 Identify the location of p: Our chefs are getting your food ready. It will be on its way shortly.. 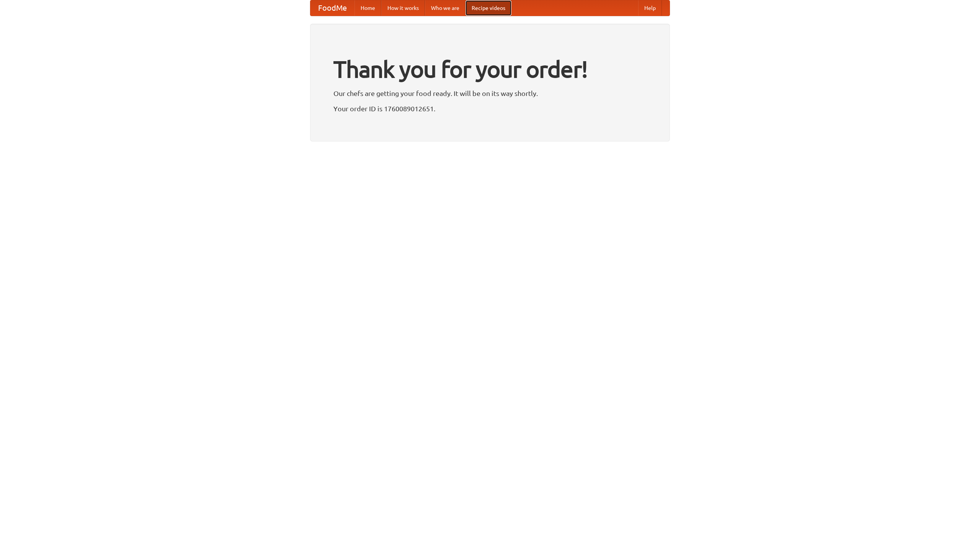
(490, 94).